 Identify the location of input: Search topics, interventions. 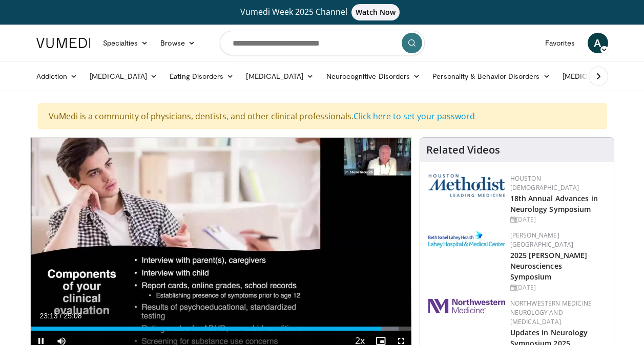
(322, 43).